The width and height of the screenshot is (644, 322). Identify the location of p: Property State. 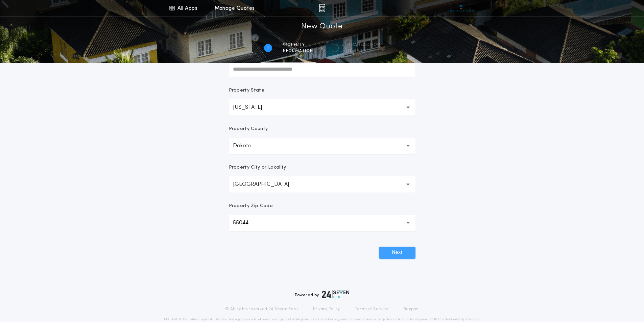
(246, 90).